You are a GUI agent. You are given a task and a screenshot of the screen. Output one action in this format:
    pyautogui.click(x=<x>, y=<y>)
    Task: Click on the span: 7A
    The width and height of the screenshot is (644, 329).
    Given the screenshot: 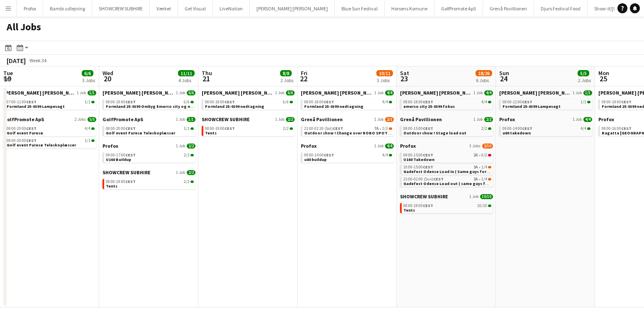 What is the action you would take?
    pyautogui.click(x=376, y=129)
    